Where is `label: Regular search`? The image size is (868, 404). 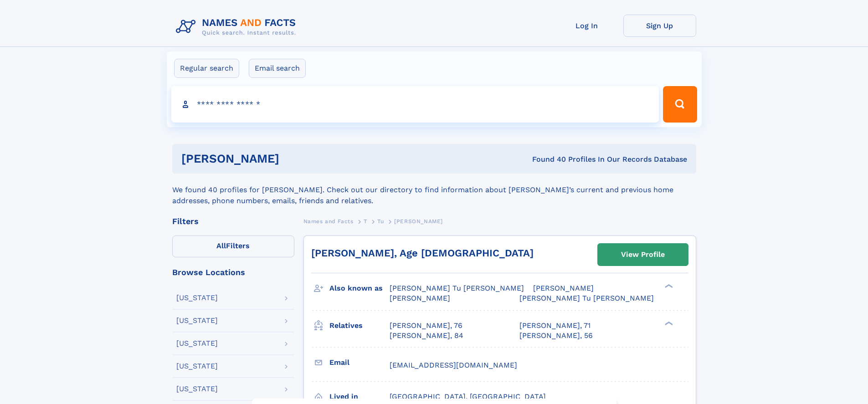
label: Regular search is located at coordinates (206, 68).